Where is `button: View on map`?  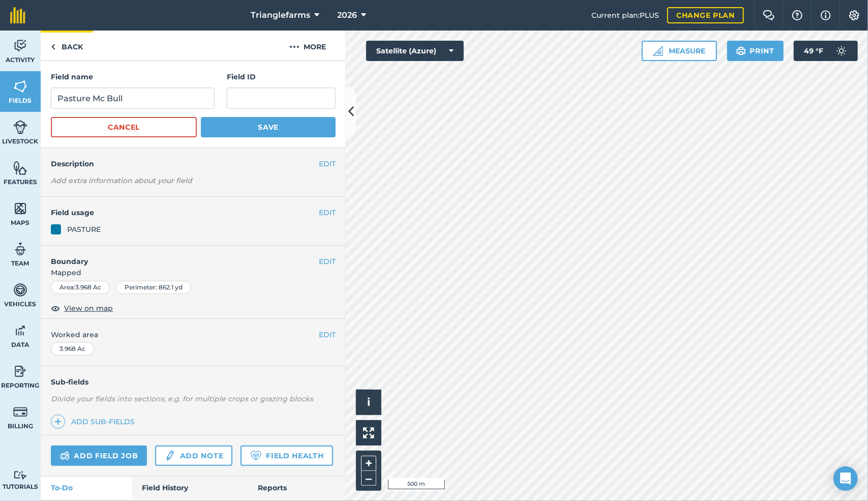 button: View on map is located at coordinates (82, 308).